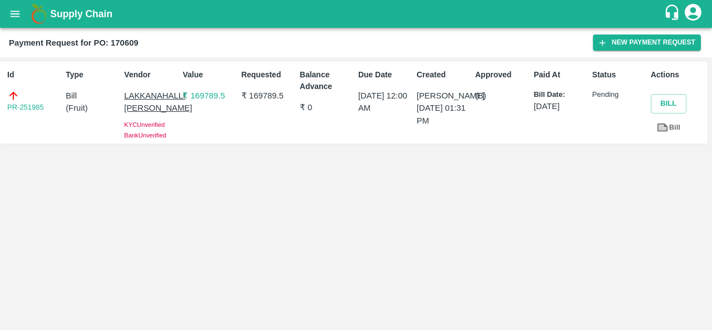  What do you see at coordinates (26, 107) in the screenshot?
I see `a: PR-251985` at bounding box center [26, 107].